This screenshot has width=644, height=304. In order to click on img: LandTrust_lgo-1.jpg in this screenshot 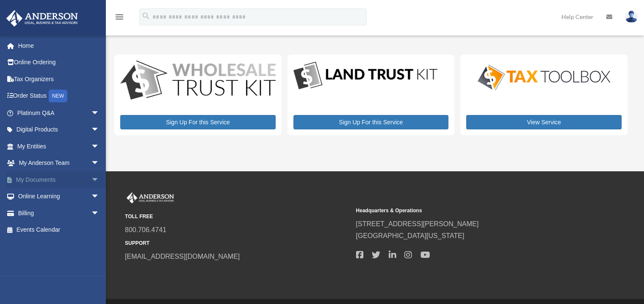, I will do `click(366, 76)`.